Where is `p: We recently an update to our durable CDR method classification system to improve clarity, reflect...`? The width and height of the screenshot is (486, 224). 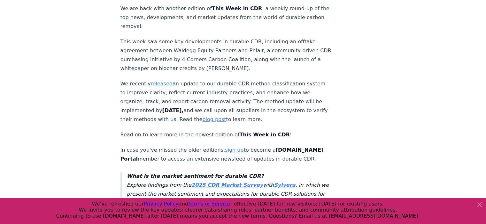
p: We recently an update to our durable CDR method classification system to improve clarity, reflect... is located at coordinates (226, 102).